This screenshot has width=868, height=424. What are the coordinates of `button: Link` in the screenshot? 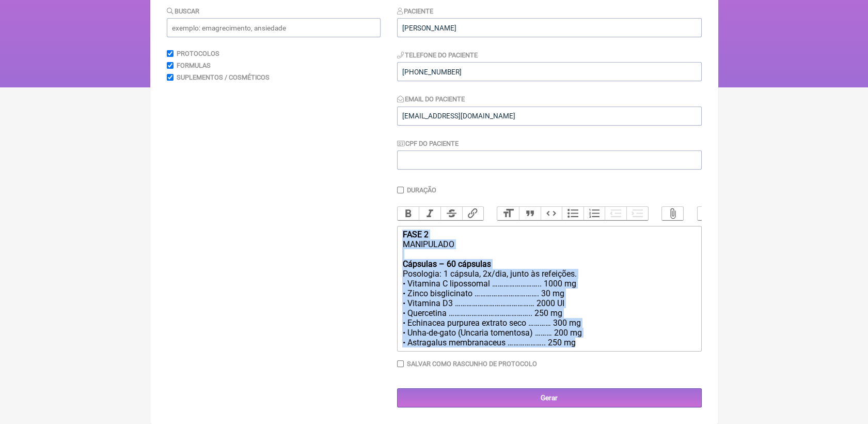 It's located at (473, 214).